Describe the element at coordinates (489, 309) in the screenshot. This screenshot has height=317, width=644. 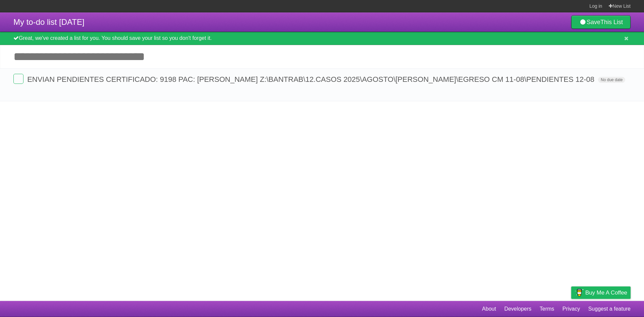
I see `a: About` at that location.